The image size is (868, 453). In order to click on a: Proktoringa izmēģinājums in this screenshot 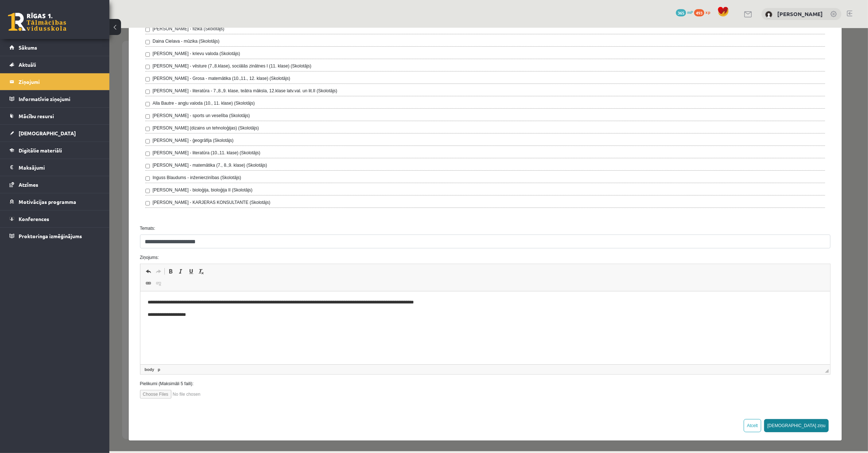, I will do `click(54, 236)`.